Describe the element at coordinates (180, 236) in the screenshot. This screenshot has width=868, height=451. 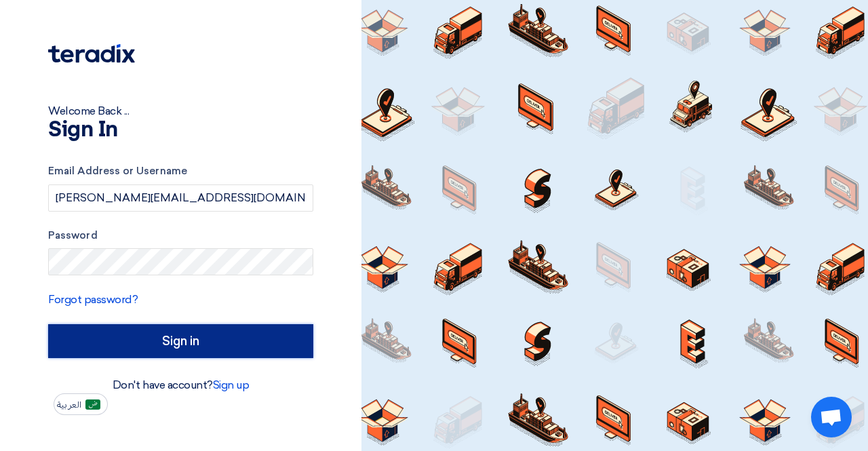
I see `label: Password` at that location.